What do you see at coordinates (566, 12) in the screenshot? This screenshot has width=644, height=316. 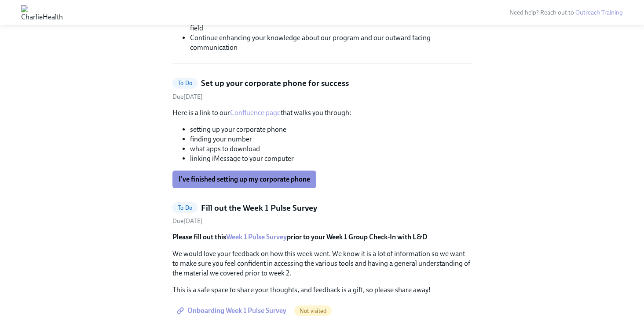 I see `span: Need help? Reach out to` at bounding box center [566, 12].